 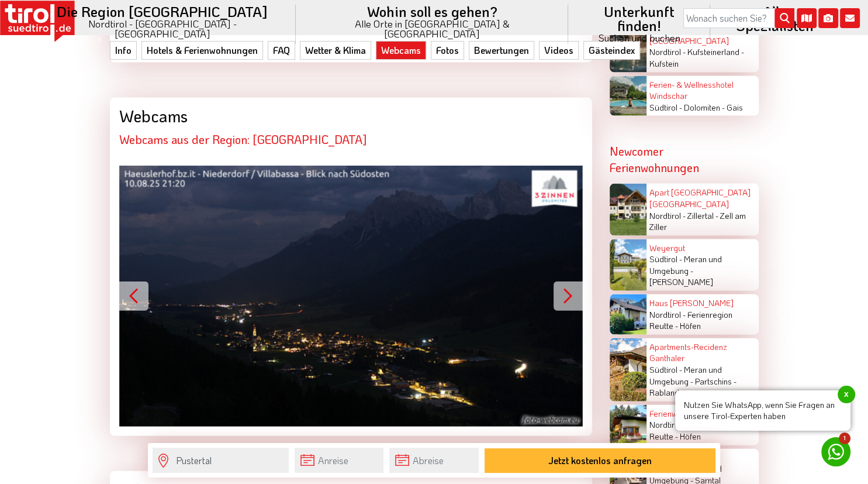 What do you see at coordinates (762, 410) in the screenshot?
I see `span: Nutzen Sie WhatsApp, wenn Sie Fragen an unsere Tirol-Experten haben` at bounding box center [762, 410].